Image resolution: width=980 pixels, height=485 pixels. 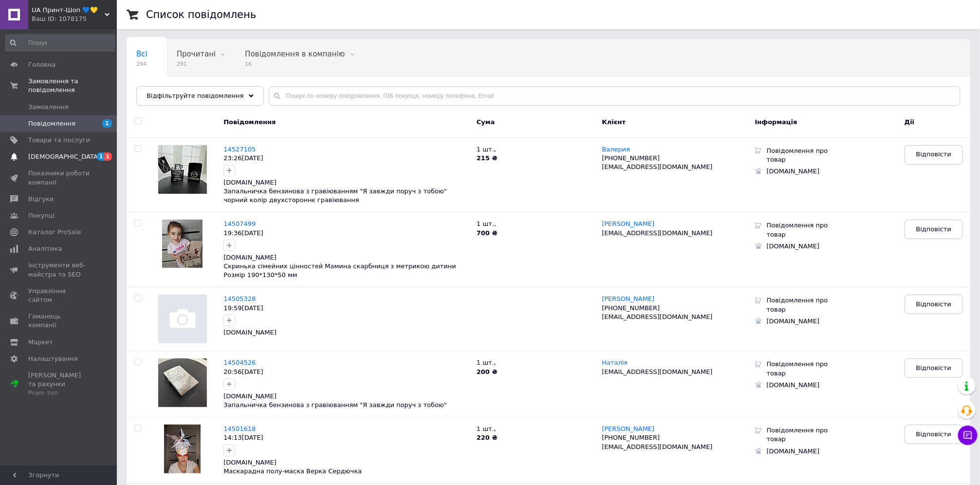 What do you see at coordinates (295, 64) in the screenshot?
I see `span: 16` at bounding box center [295, 64].